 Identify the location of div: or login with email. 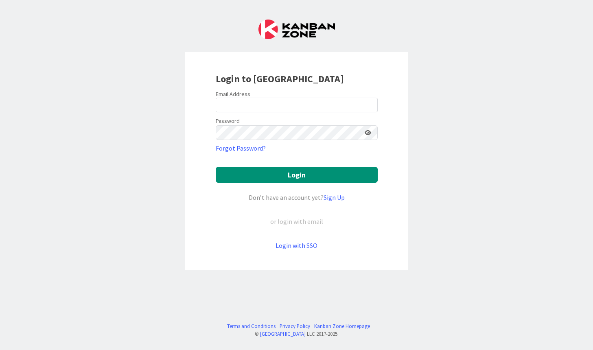
(297, 221).